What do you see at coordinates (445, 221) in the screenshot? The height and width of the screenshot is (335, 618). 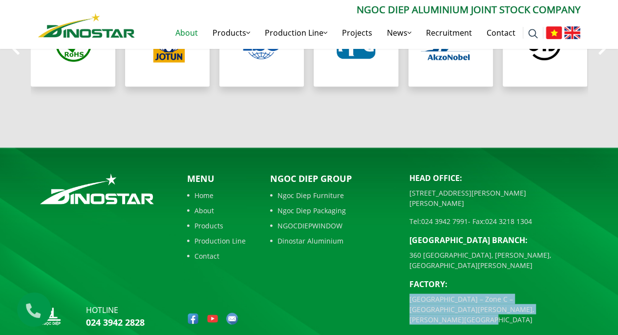 I see `a: 024 3942 7991` at bounding box center [445, 221].